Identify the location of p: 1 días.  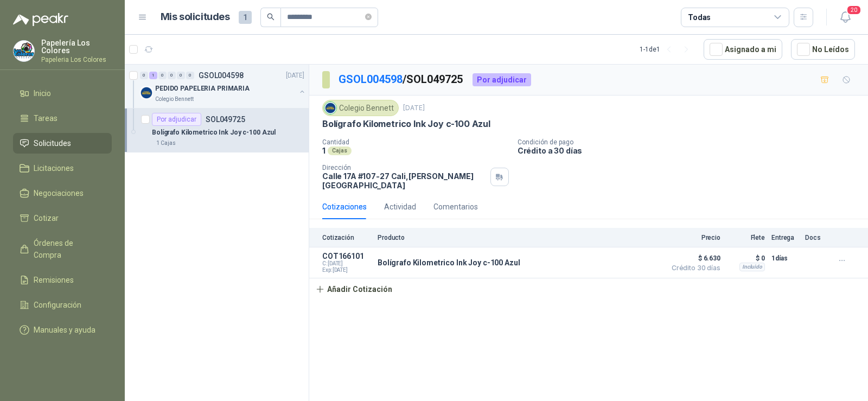
(785, 259).